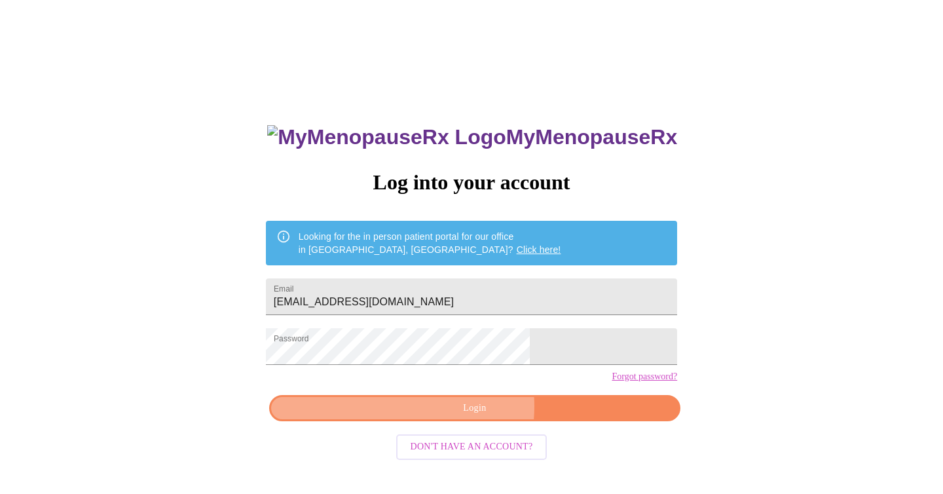 This screenshot has height=494, width=943. I want to click on a: Click here!, so click(539, 250).